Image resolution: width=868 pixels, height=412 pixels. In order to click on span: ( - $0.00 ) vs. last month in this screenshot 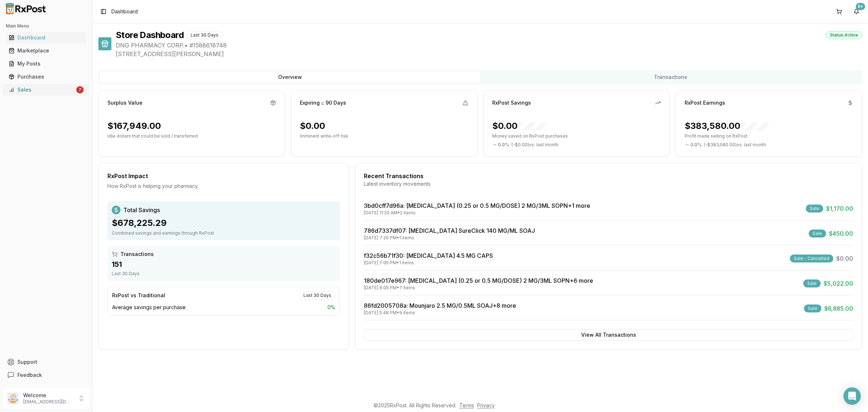, I will do `click(535, 145)`.